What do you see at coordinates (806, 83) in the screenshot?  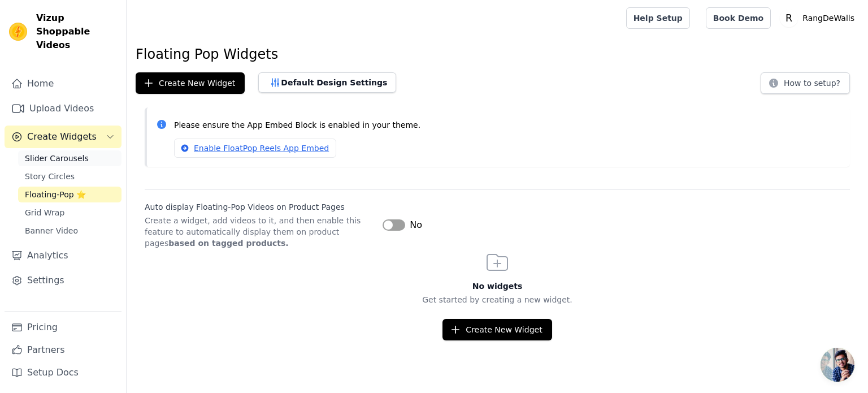 I see `button: How to setup?` at bounding box center [806, 83].